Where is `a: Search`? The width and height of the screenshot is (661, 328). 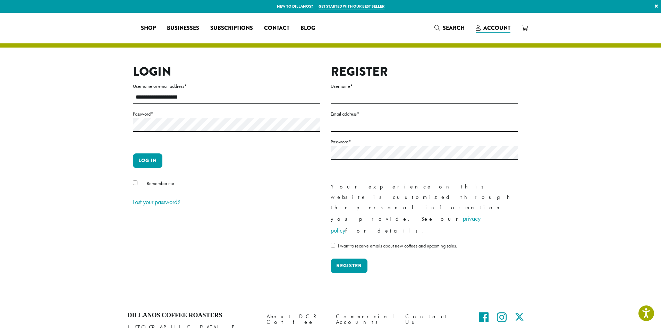
a: Search is located at coordinates (449, 28).